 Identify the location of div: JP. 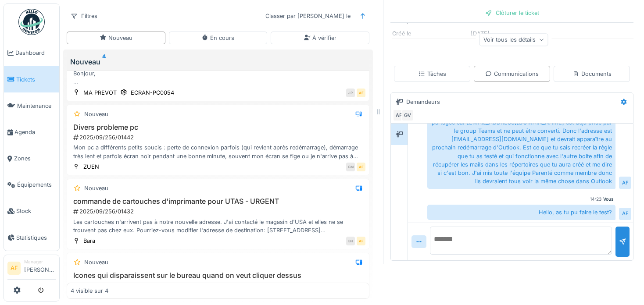
(351, 93).